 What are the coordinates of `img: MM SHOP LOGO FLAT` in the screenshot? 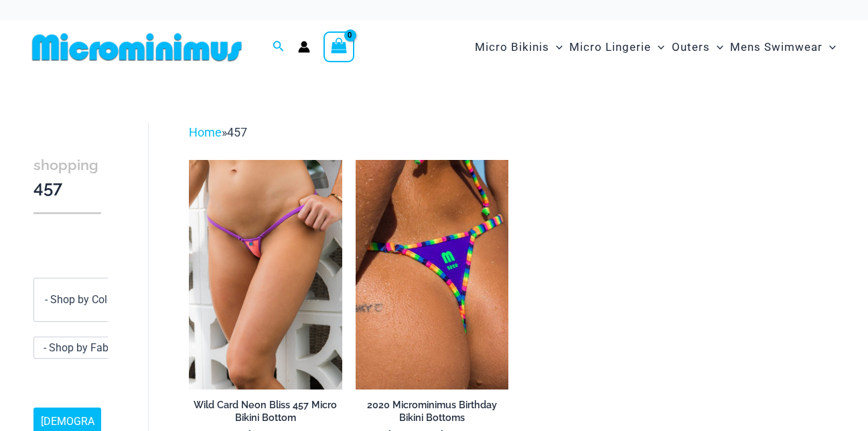 It's located at (137, 47).